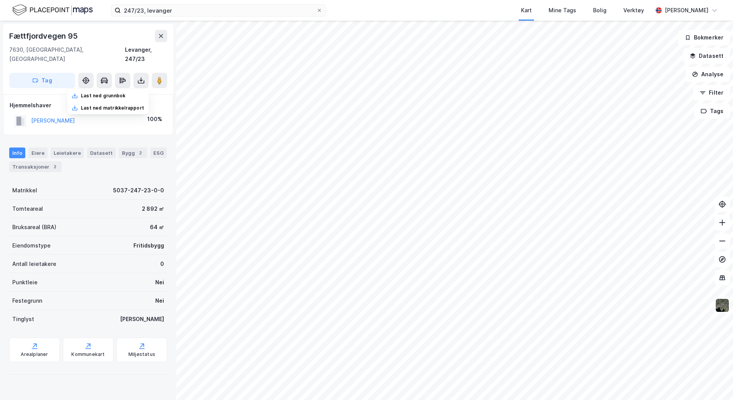 The height and width of the screenshot is (400, 733). Describe the element at coordinates (142, 355) in the screenshot. I see `div: Miljøstatus` at that location.